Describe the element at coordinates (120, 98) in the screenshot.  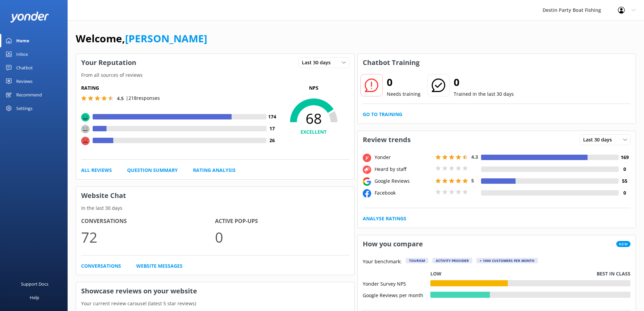
I see `span: 4.5` at that location.